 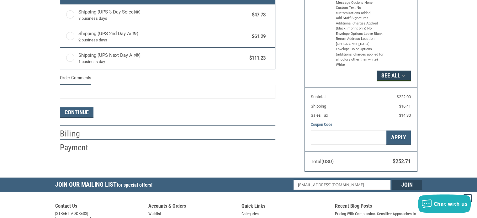 What do you see at coordinates (155, 214) in the screenshot?
I see `a: Wishlist` at bounding box center [155, 214].